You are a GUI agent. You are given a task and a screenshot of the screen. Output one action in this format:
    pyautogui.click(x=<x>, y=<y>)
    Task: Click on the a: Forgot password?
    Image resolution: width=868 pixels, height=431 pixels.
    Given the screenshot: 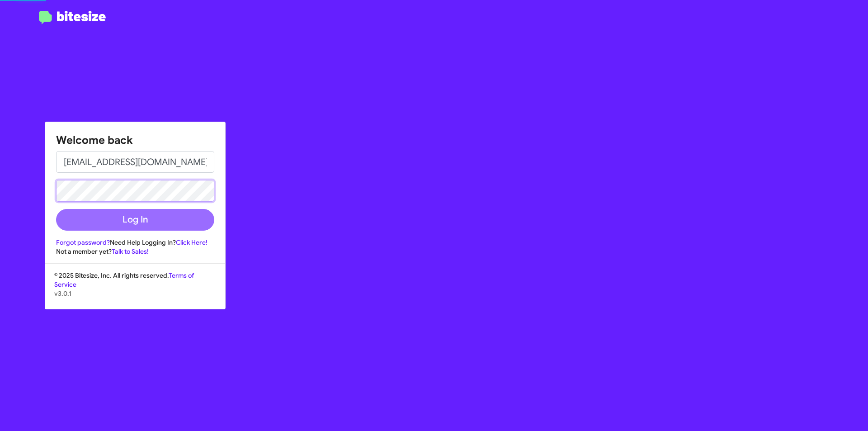 What is the action you would take?
    pyautogui.click(x=83, y=242)
    